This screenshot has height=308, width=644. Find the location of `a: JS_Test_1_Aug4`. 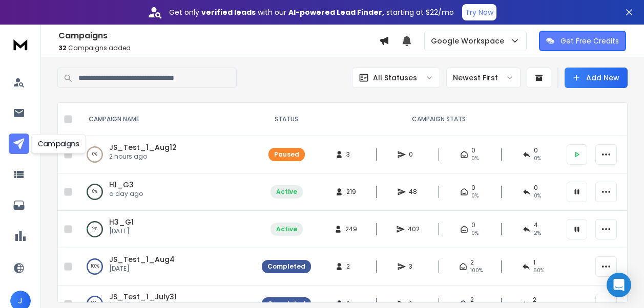

a: JS_Test_1_Aug4 is located at coordinates (142, 259).